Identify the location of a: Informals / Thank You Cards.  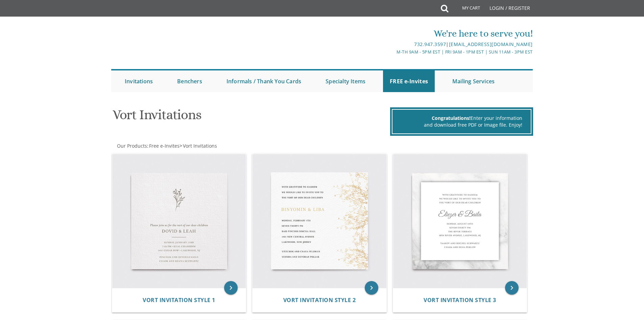
(264, 81).